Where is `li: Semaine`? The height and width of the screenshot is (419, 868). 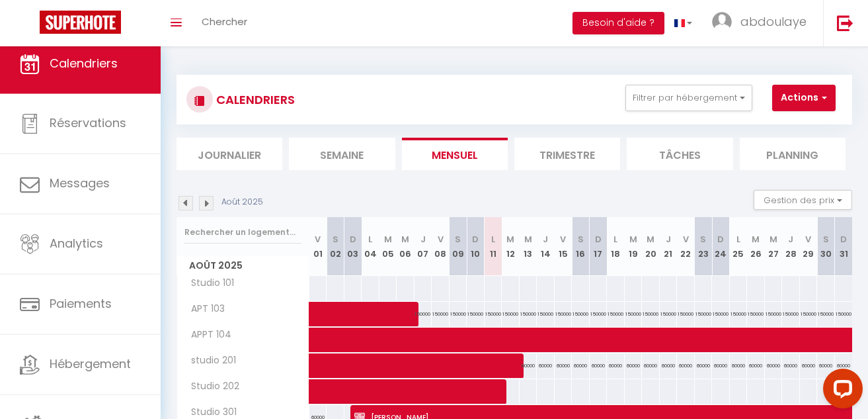
li: Semaine is located at coordinates (342, 154).